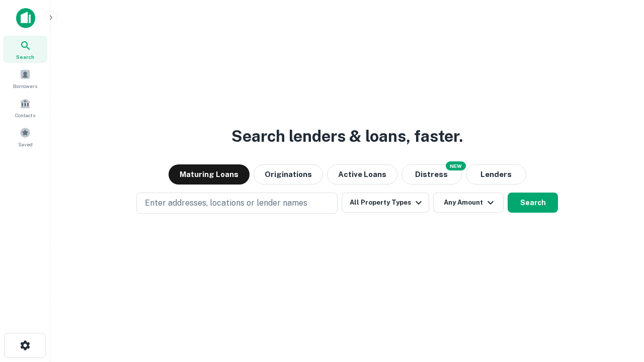  Describe the element at coordinates (619, 306) in the screenshot. I see `div: Chat Widget` at that location.